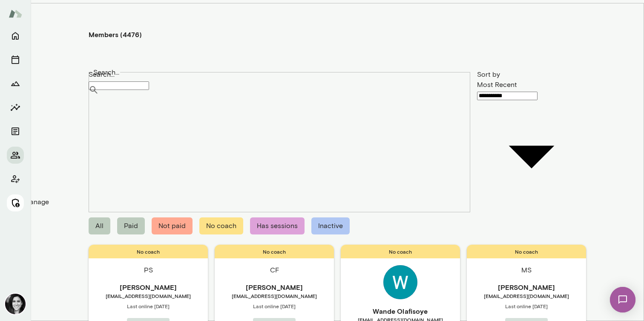 The width and height of the screenshot is (644, 321). What do you see at coordinates (15, 107) in the screenshot?
I see `button: Insights` at bounding box center [15, 107].